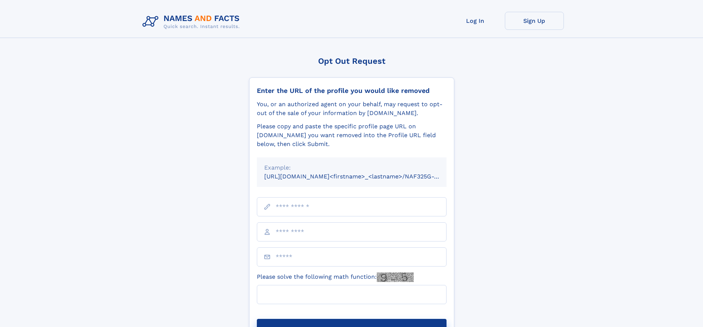 The height and width of the screenshot is (327, 703). What do you see at coordinates (475, 21) in the screenshot?
I see `a: Log In` at bounding box center [475, 21].